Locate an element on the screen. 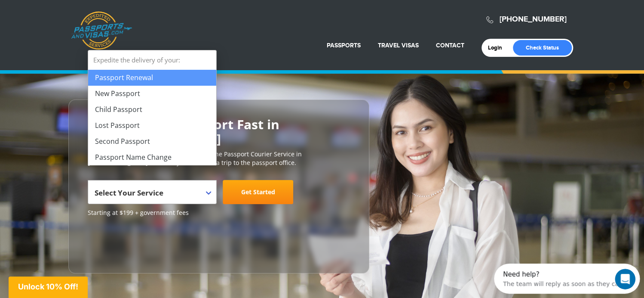 The height and width of the screenshot is (298, 644). a: Check Status is located at coordinates (542, 48).